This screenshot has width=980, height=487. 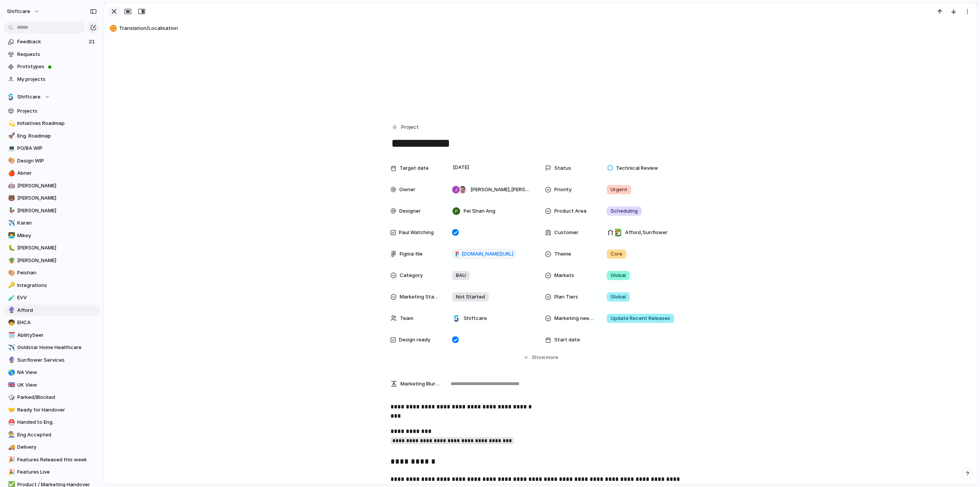 I want to click on div: 🧒EHCA, so click(x=52, y=323).